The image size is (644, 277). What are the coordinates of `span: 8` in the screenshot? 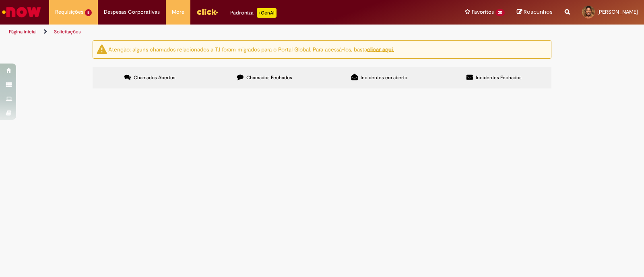 It's located at (88, 12).